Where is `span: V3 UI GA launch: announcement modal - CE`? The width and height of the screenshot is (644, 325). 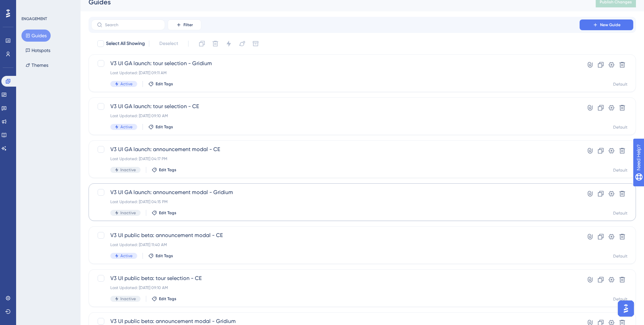
span: V3 UI GA launch: announcement modal - CE is located at coordinates (335, 149).